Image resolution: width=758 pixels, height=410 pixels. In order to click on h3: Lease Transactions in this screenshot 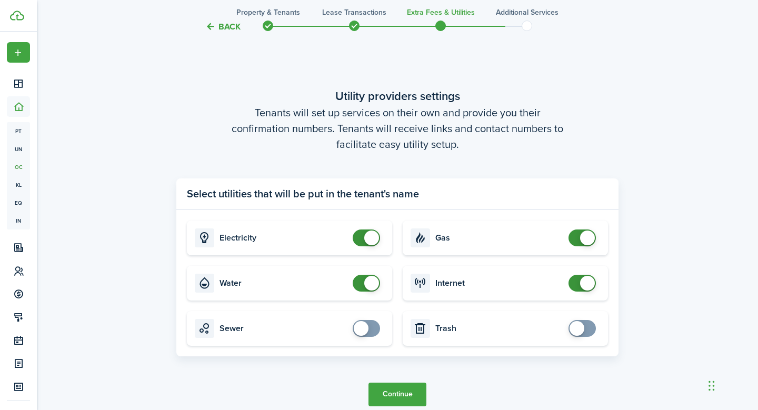, I will do `click(354, 12)`.